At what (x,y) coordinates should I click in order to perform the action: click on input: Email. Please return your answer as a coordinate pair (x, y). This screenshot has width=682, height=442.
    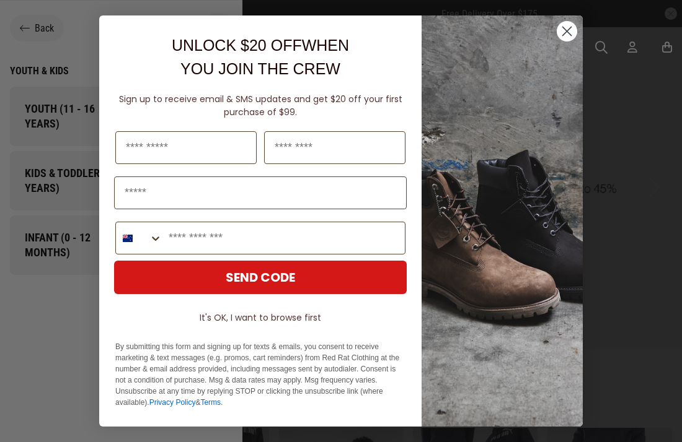
    Looking at the image, I should click on (260, 193).